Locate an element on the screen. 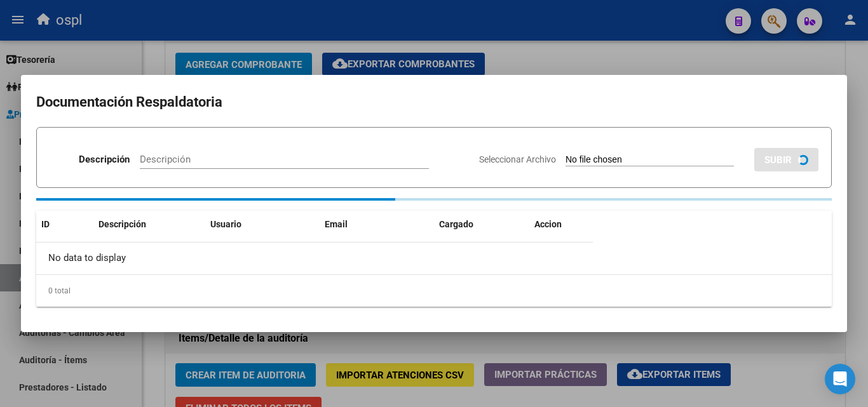 The image size is (868, 407). span: Email is located at coordinates (336, 224).